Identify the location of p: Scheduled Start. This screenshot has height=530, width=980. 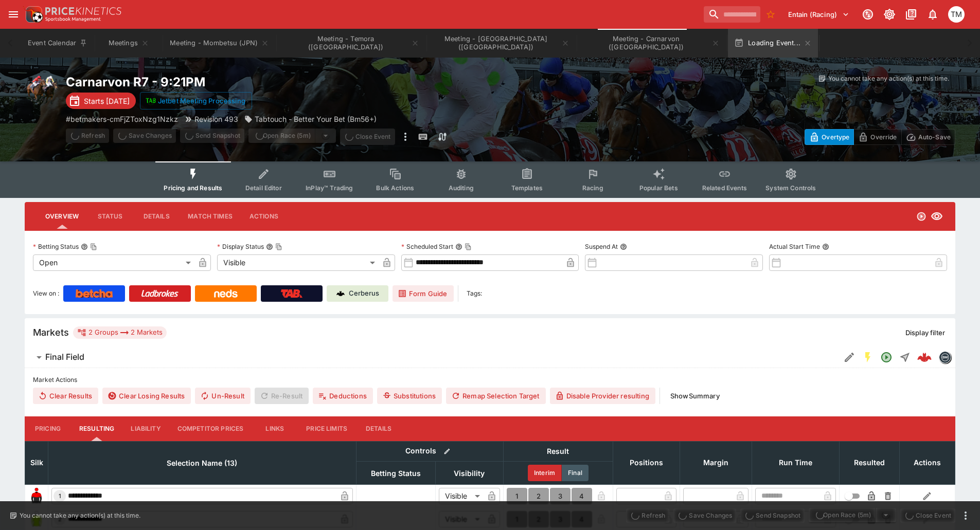
(427, 246).